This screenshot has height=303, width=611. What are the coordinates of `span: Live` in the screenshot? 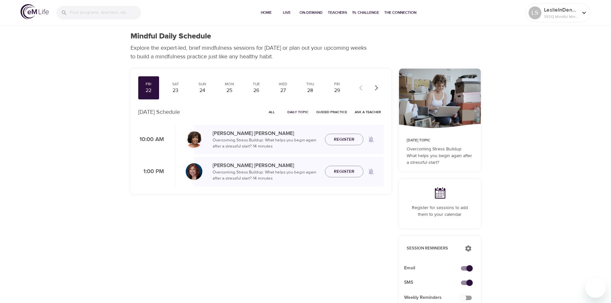 It's located at (287, 13).